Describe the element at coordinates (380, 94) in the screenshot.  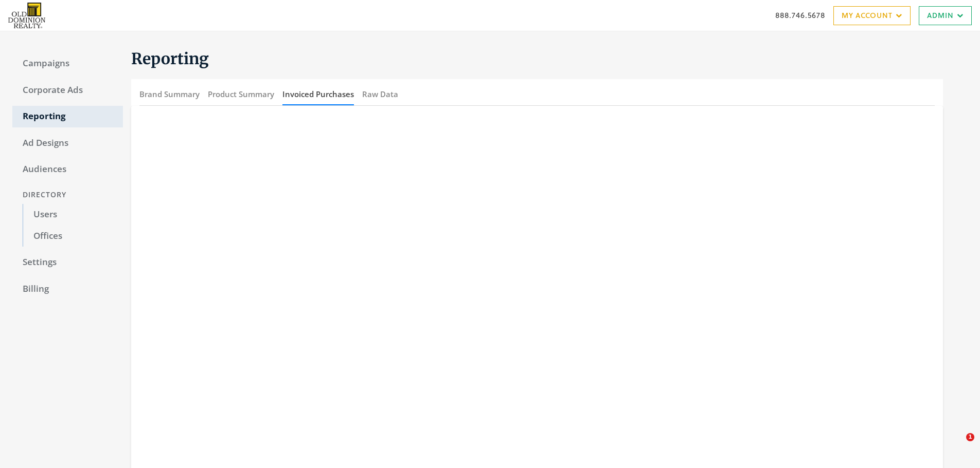
I see `button: Raw Data` at that location.